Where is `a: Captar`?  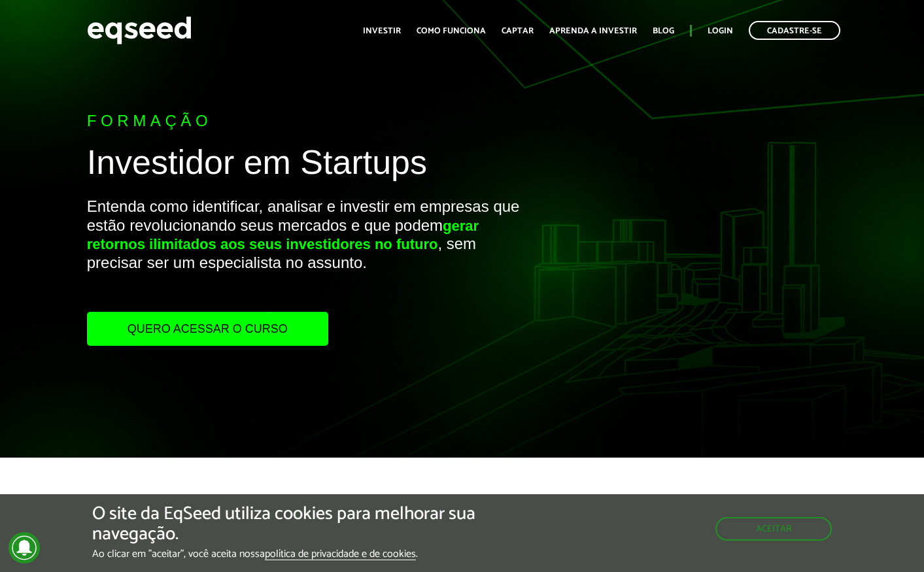 a: Captar is located at coordinates (517, 31).